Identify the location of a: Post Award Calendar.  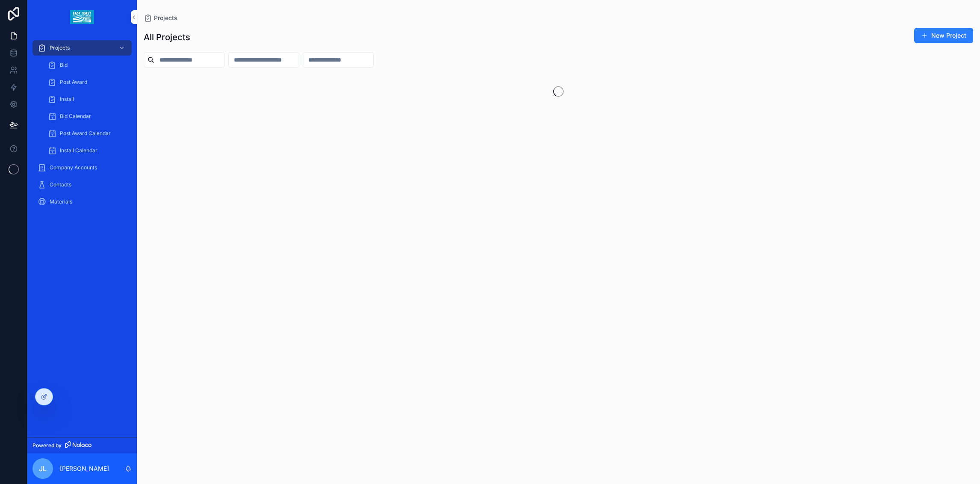
(87, 133).